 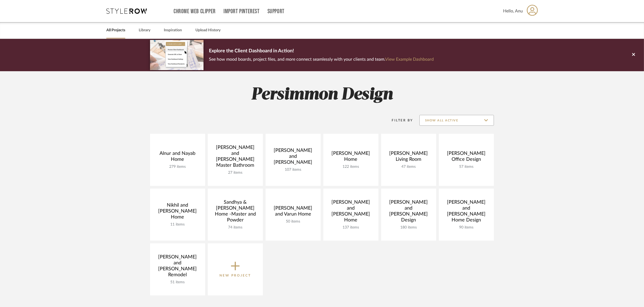 I want to click on a: Upload History, so click(x=208, y=31).